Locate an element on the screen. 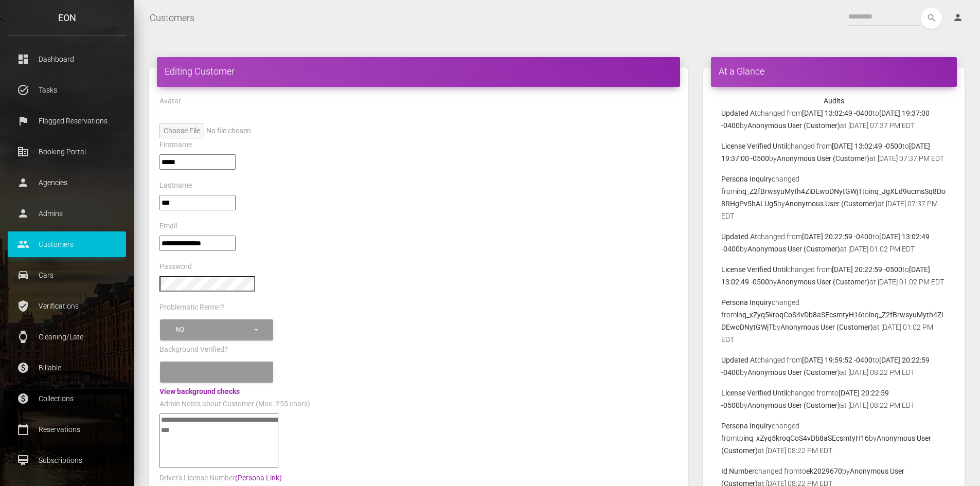 This screenshot has width=980, height=486. div: Please select is located at coordinates (214, 372).